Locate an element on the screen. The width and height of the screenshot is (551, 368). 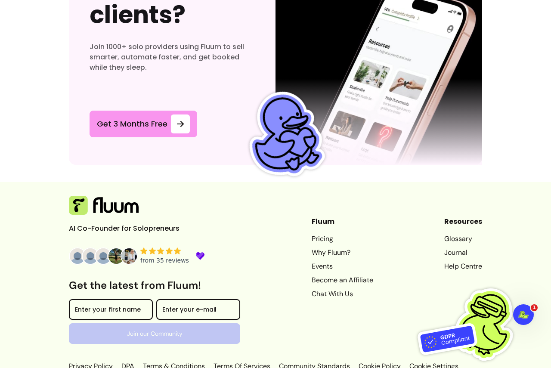
h3: Get the latest from Fluum! is located at coordinates (155, 285).